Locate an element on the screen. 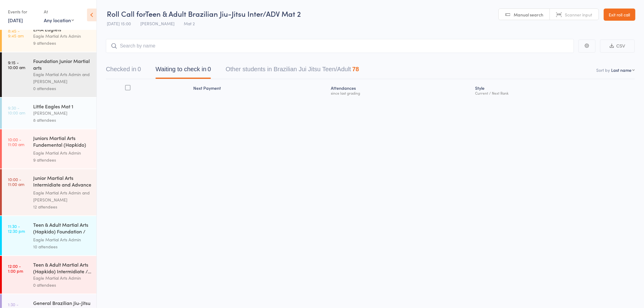 This screenshot has height=308, width=644. div: Little Eagles Mat 1 is located at coordinates (62, 106).